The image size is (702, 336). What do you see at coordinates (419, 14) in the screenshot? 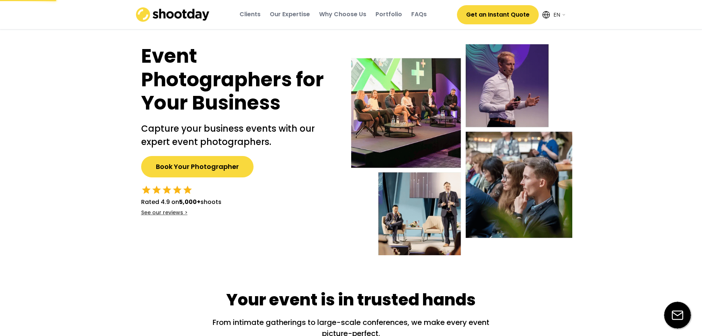
I see `div: FAQs` at bounding box center [419, 14].